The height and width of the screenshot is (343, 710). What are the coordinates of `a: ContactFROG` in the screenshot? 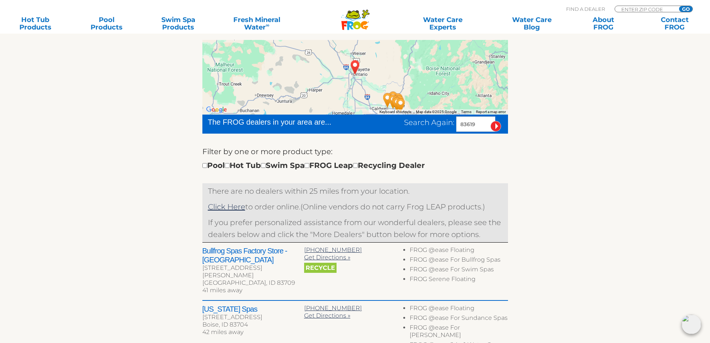 It's located at (675, 23).